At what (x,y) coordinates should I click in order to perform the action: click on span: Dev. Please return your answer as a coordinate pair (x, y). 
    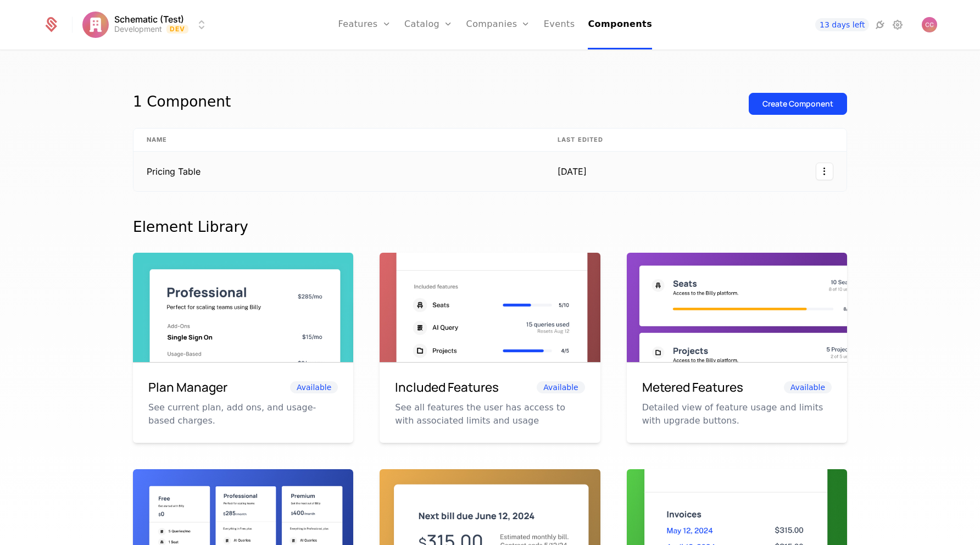
    Looking at the image, I should click on (178, 29).